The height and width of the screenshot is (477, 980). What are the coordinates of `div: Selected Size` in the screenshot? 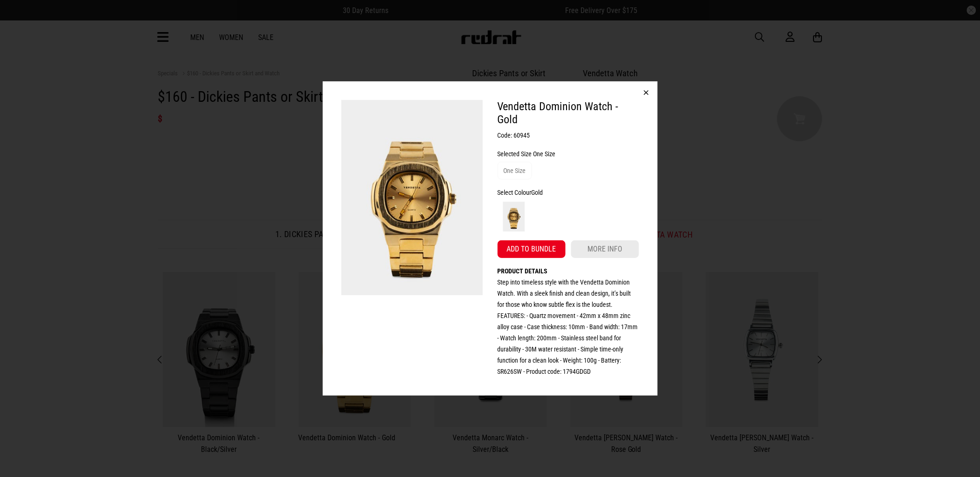 It's located at (569, 154).